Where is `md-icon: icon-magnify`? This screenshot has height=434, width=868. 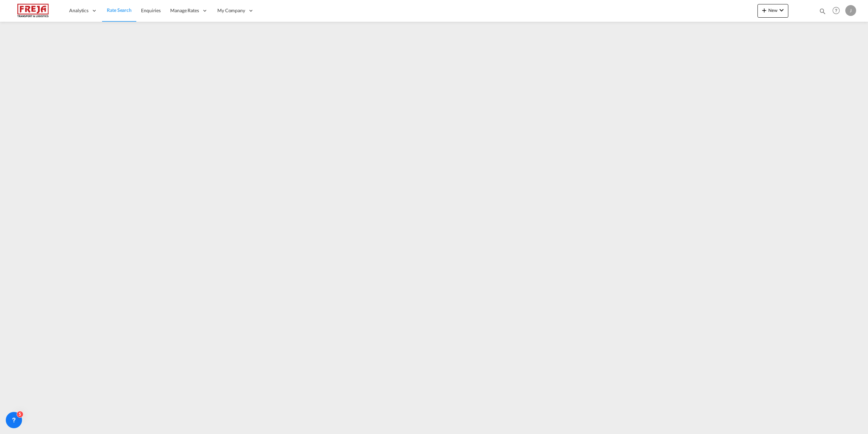
md-icon: icon-magnify is located at coordinates (823, 11).